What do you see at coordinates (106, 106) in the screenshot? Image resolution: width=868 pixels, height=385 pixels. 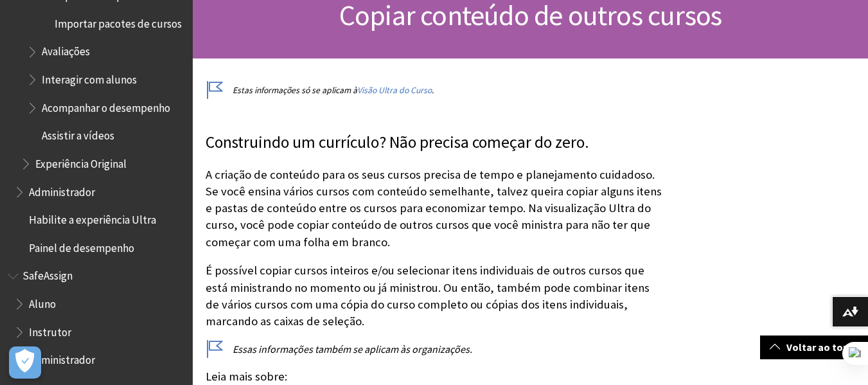 I see `span: Acompanhar o desempenho` at bounding box center [106, 106].